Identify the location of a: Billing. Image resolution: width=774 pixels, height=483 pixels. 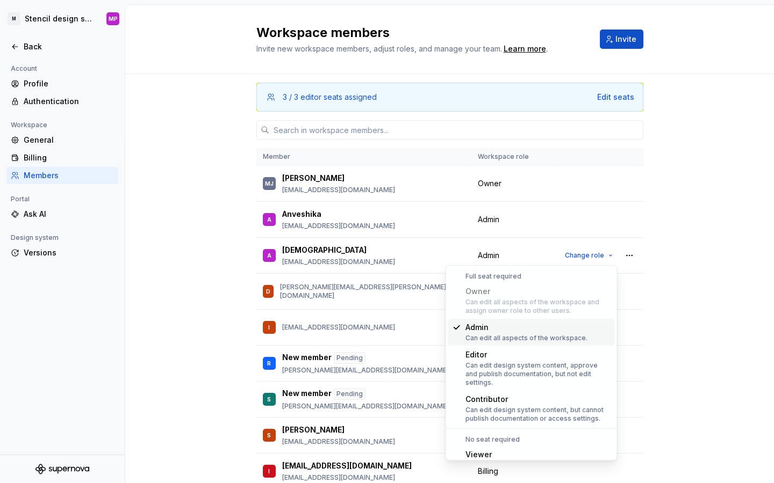
(62, 158).